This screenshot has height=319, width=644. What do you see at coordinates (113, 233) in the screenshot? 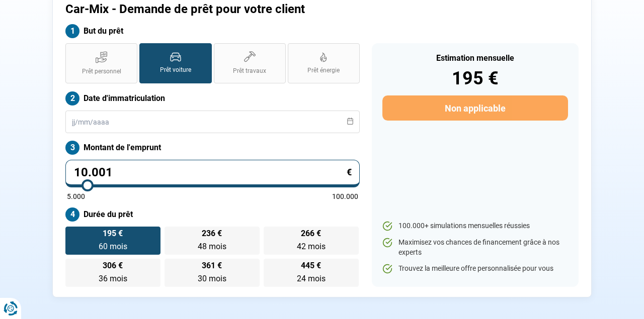
I see `span: 195 €` at bounding box center [113, 233].